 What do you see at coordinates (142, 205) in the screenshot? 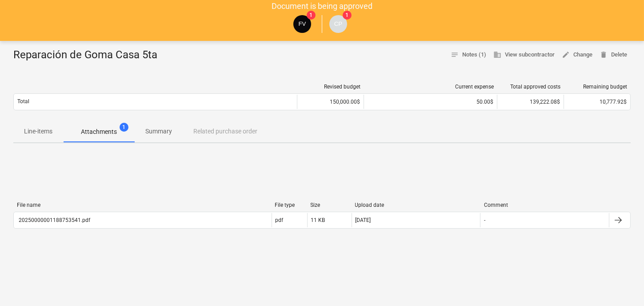
I see `div: File name` at bounding box center [142, 205].